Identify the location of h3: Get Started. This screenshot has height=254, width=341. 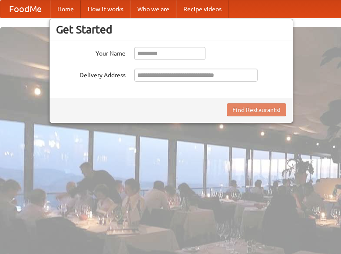
(171, 30).